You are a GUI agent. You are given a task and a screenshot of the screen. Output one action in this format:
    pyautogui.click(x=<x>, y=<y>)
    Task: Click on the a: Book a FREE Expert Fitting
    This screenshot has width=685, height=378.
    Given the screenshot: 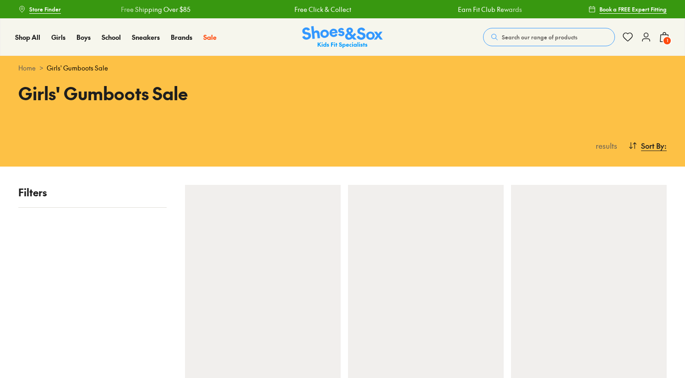 What is the action you would take?
    pyautogui.click(x=627, y=9)
    